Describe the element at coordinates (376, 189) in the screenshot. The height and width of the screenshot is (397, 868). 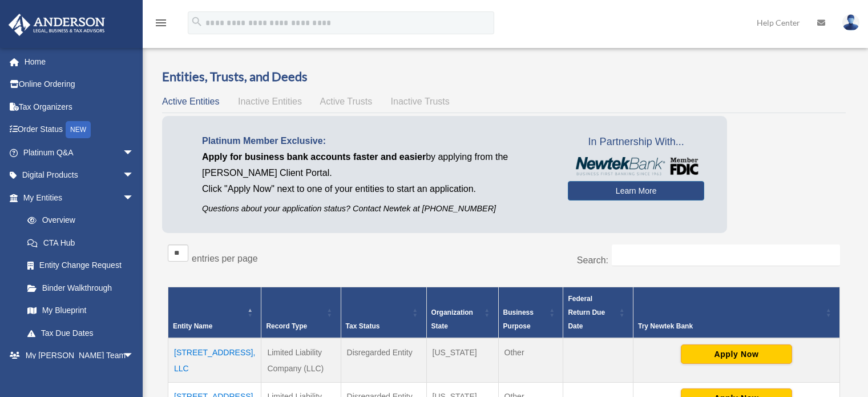
I see `p: Click "Apply Now" next to one of your entities to start an application.` at that location.